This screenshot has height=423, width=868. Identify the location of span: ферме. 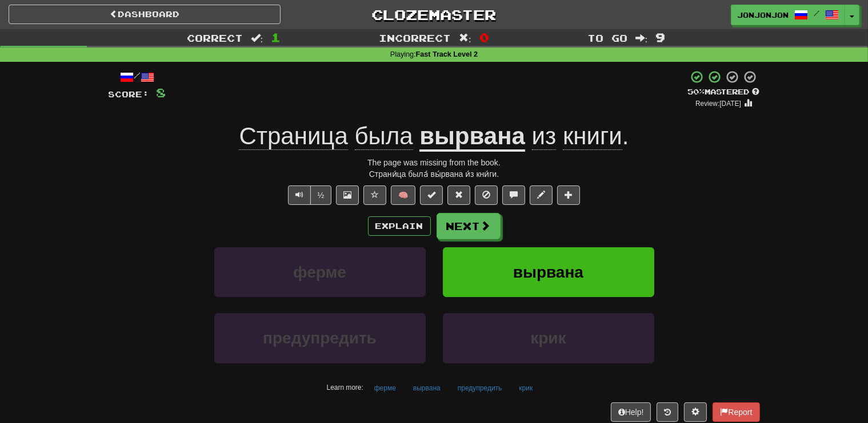
(320, 271).